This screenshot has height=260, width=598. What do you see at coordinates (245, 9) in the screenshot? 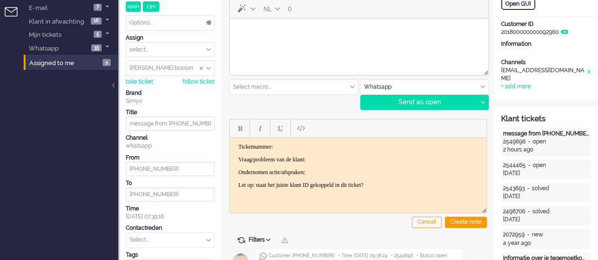
I see `button: AI` at bounding box center [245, 9].